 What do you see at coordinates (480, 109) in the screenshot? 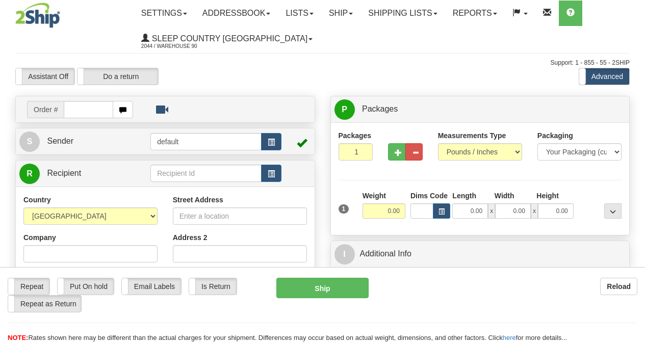
I see `a: P Packages` at bounding box center [480, 109].